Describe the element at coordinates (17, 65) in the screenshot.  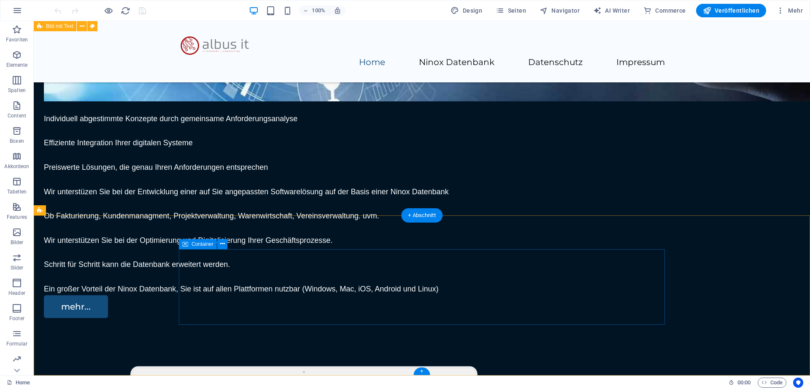
I see `p: Elemente` at that location.